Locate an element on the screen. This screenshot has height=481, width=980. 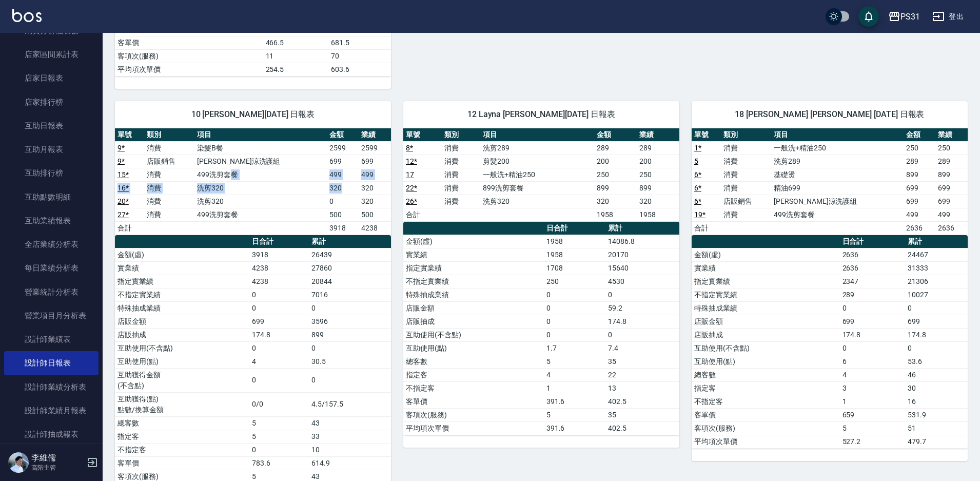
td: 402.5 is located at coordinates (643, 401).